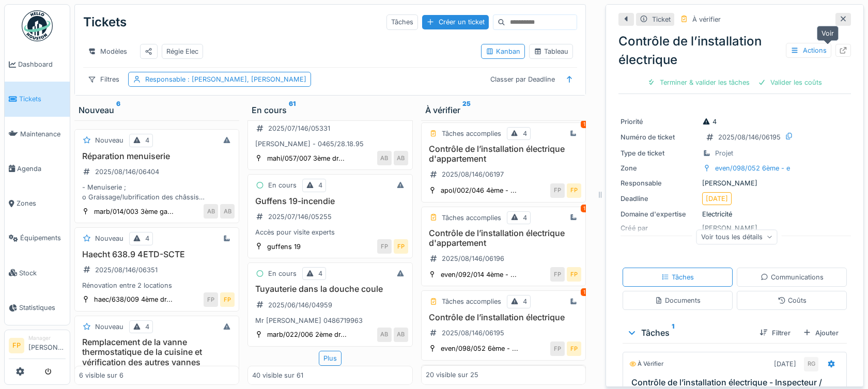  Describe the element at coordinates (37, 26) in the screenshot. I see `img: Badge_color-CXgf-gQk.svg` at that location.